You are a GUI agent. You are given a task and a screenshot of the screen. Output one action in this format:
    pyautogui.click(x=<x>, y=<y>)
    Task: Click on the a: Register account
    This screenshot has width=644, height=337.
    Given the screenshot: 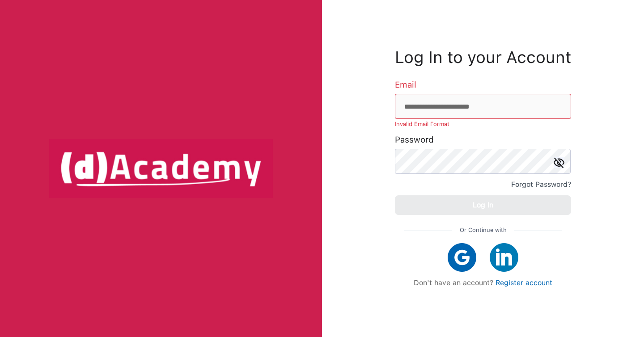 What is the action you would take?
    pyautogui.click(x=524, y=282)
    